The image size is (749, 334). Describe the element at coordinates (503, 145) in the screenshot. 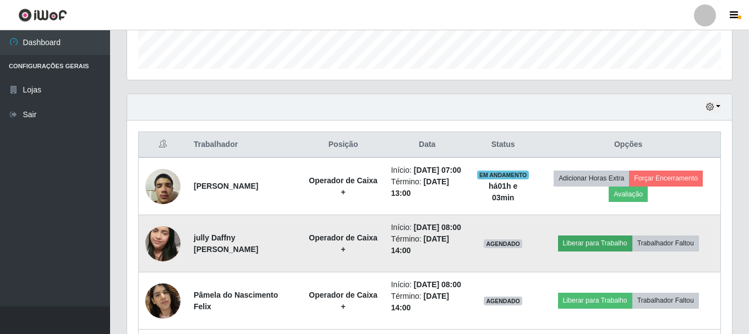

I see `th: Status` at that location.